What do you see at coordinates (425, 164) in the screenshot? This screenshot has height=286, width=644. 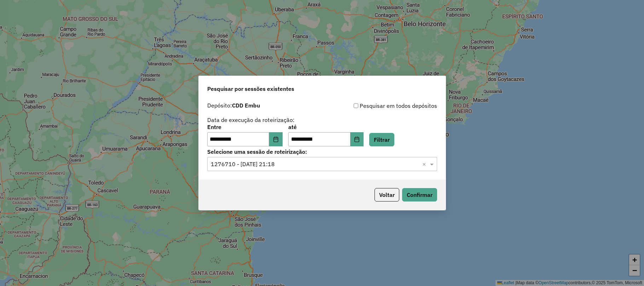 I see `span: Clear all` at bounding box center [425, 164].